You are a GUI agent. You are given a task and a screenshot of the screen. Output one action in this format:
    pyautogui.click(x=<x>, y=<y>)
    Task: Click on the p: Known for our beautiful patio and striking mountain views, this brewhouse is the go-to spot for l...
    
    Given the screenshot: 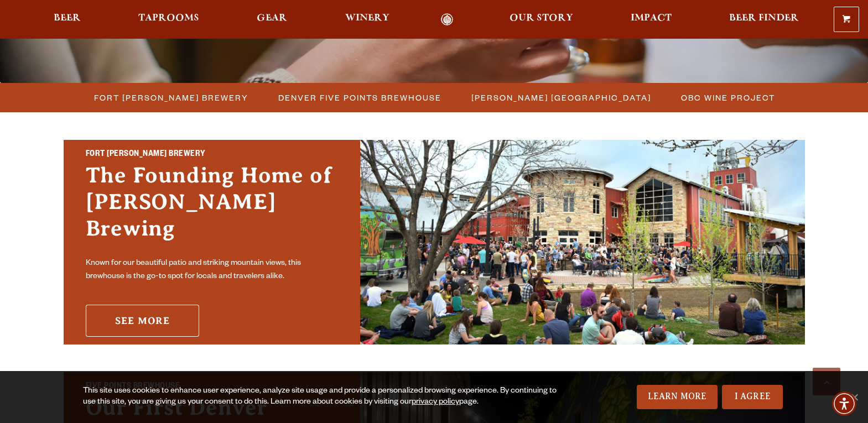 What is the action you would take?
    pyautogui.click(x=212, y=271)
    